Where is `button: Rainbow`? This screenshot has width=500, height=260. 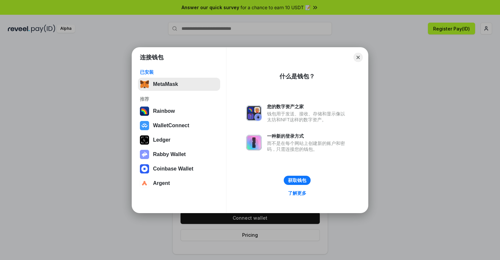 button: Rainbow is located at coordinates (179, 111).